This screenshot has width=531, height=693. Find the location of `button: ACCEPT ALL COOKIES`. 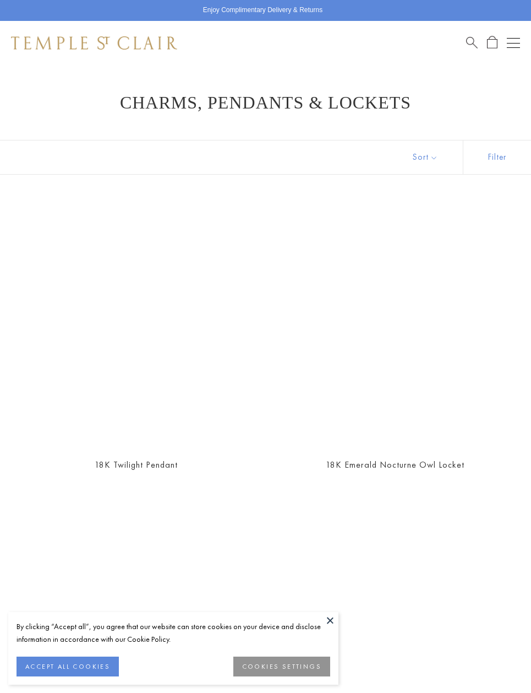

button: ACCEPT ALL COOKIES is located at coordinates (68, 666).